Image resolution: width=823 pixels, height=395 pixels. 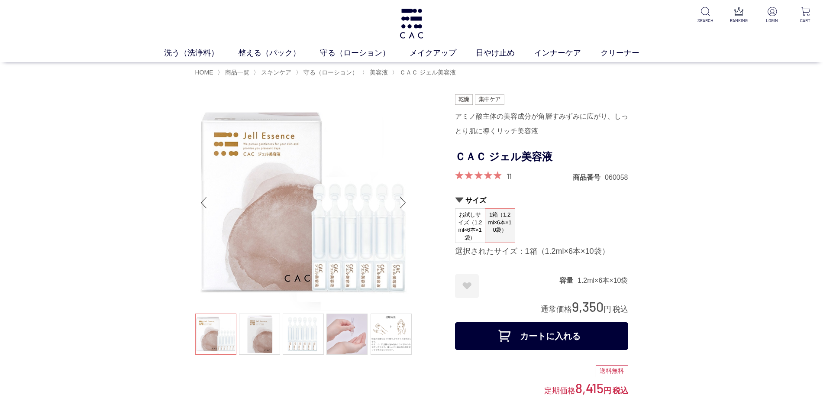 What do you see at coordinates (331, 72) in the screenshot?
I see `span: 守る（ローション）` at bounding box center [331, 72].